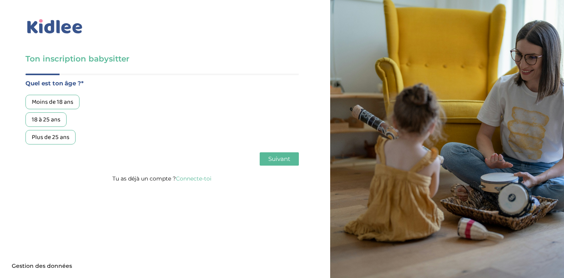  What do you see at coordinates (279, 159) in the screenshot?
I see `button: Suivant` at bounding box center [279, 159].